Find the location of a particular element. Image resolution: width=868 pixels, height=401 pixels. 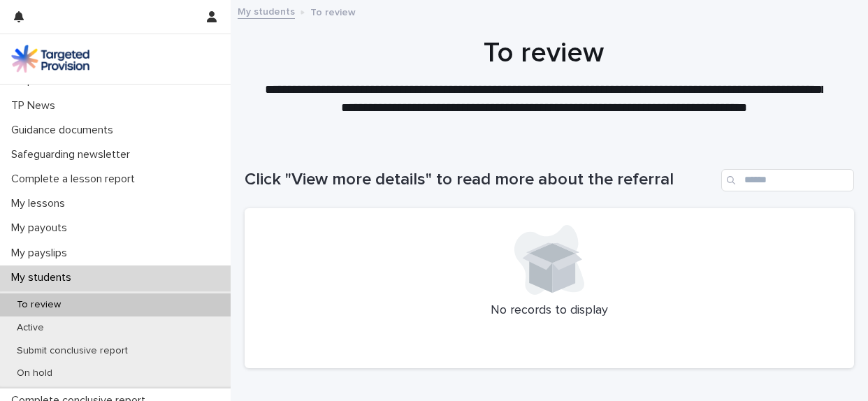

p: On hold is located at coordinates (34, 373).